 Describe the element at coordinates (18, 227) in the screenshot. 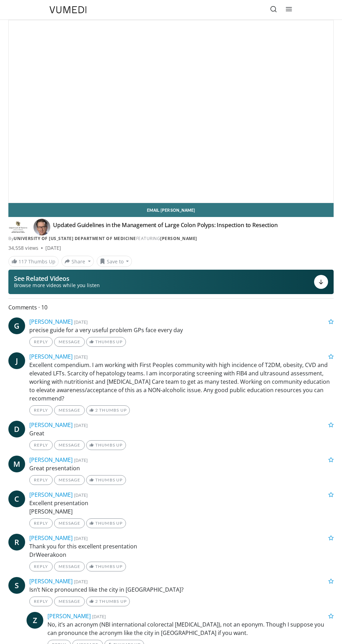

I see `img: University of Colorado Department of Medicine` at that location.